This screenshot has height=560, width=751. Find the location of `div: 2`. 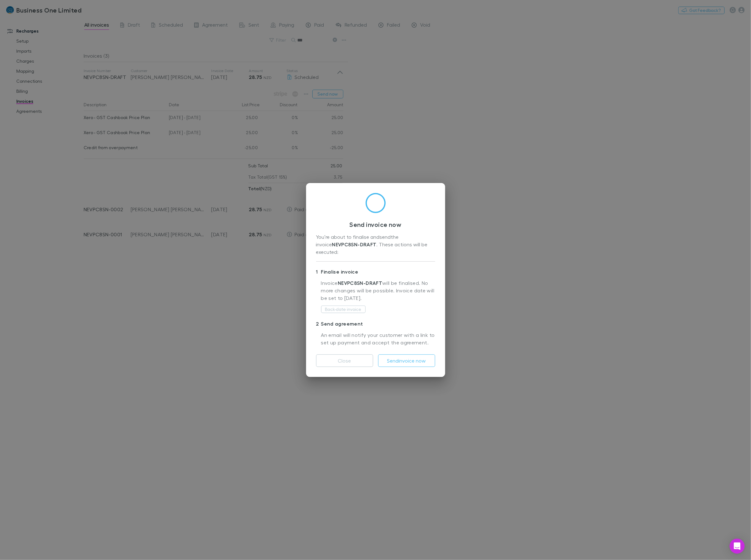

div: 2 is located at coordinates (319, 324).